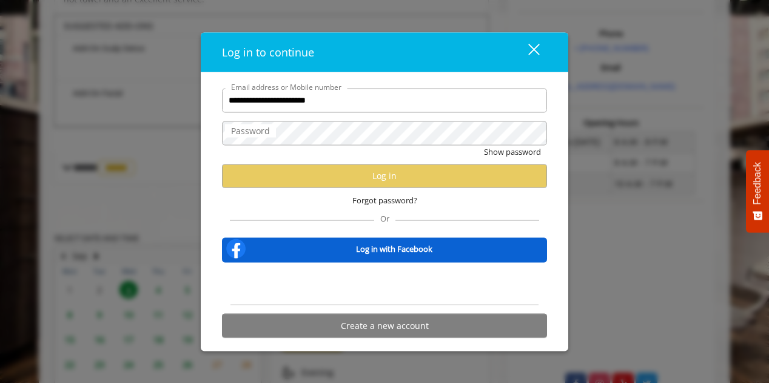  What do you see at coordinates (250, 130) in the screenshot?
I see `label: Password` at bounding box center [250, 130].